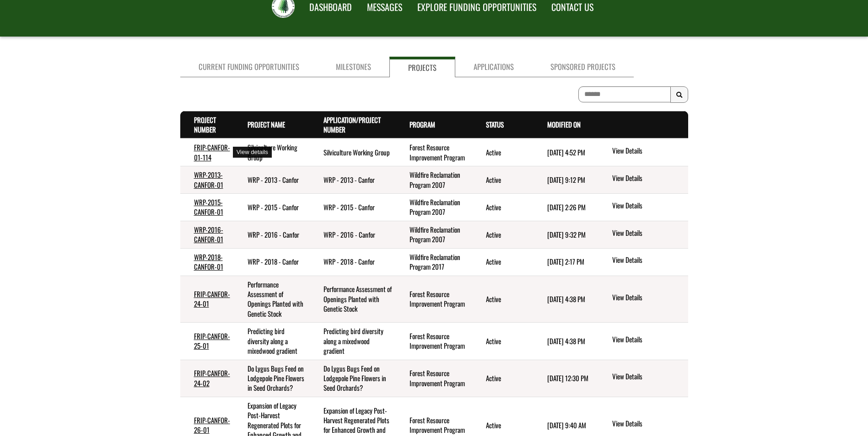  What do you see at coordinates (212, 341) in the screenshot?
I see `a: FRIP-CANFOR-25-01` at bounding box center [212, 341].